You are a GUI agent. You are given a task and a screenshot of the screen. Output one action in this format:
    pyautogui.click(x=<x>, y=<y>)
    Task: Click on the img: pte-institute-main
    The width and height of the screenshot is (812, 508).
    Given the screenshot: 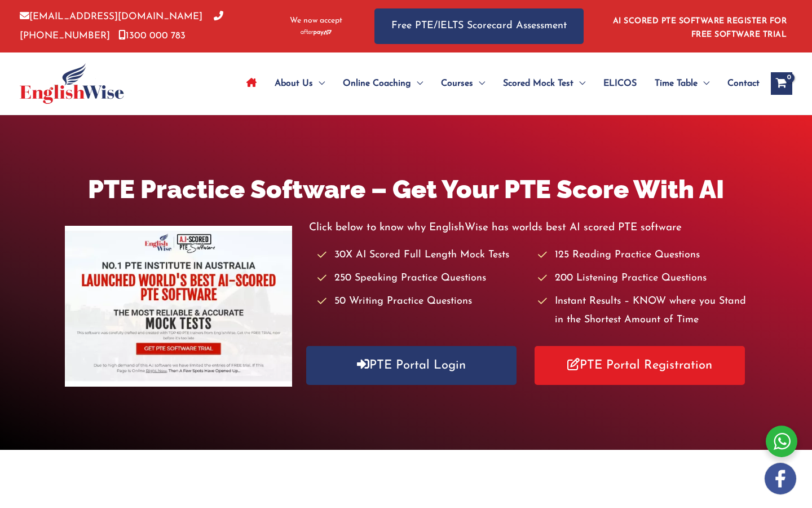 What is the action you would take?
    pyautogui.click(x=179, y=306)
    